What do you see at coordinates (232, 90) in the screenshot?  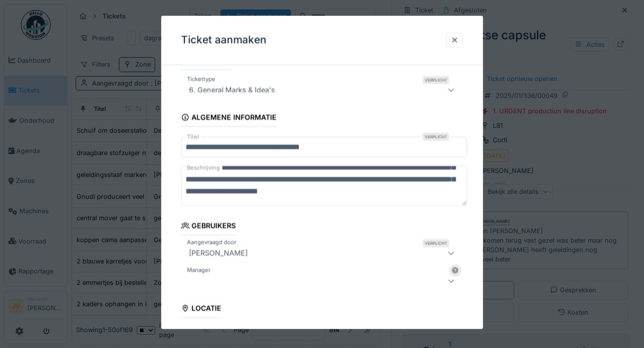 I see `div: 6. General Marks & Idea's` at bounding box center [232, 90].